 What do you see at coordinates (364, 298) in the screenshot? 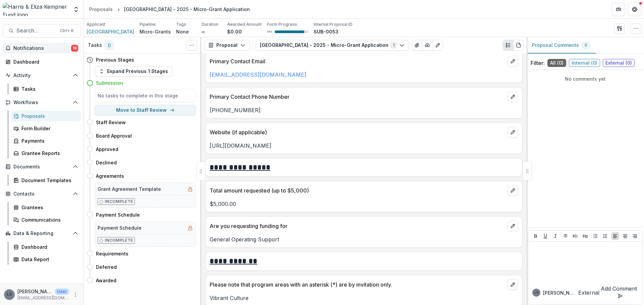
I see `p: Vibrant Culture` at bounding box center [364, 298].